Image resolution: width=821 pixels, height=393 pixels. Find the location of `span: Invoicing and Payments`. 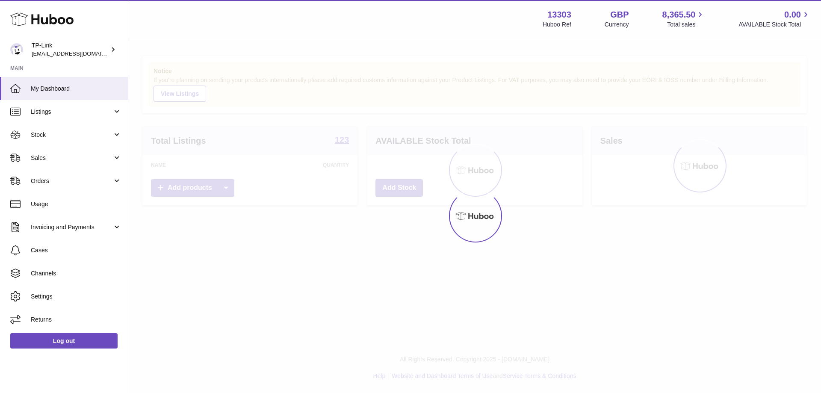

span: Invoicing and Payments is located at coordinates (71, 227).